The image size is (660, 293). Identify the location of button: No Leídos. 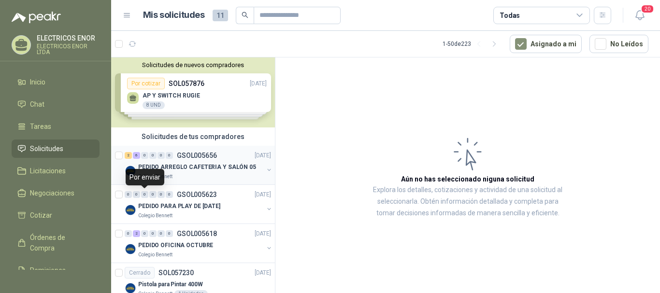
(619, 44).